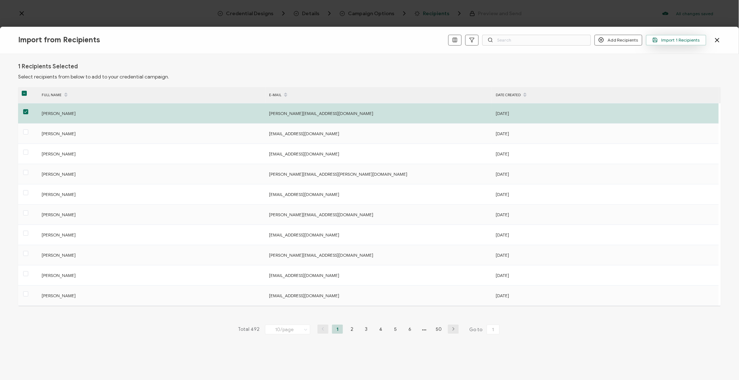  What do you see at coordinates (366, 329) in the screenshot?
I see `li: 3` at bounding box center [366, 329].